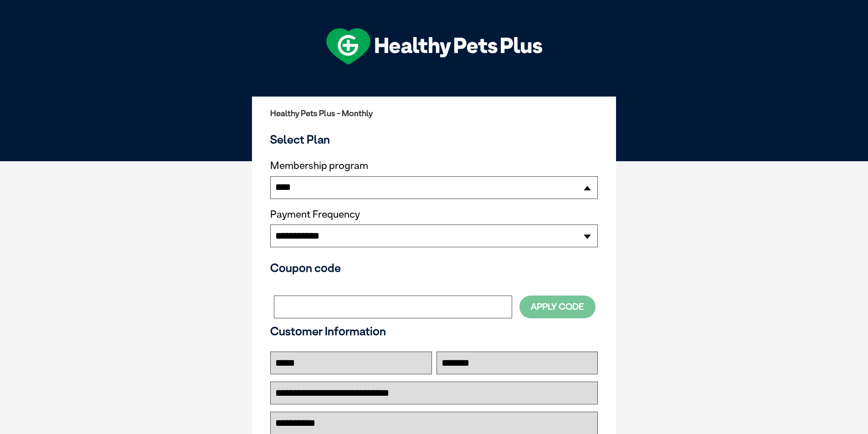 The image size is (868, 434). What do you see at coordinates (315, 215) in the screenshot?
I see `label: Payment Frequency` at bounding box center [315, 215].